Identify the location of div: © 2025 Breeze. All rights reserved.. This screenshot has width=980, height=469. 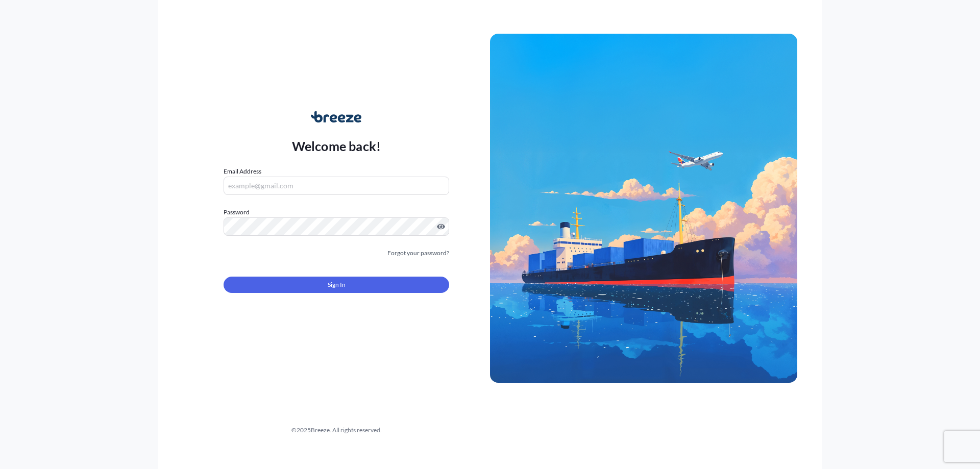
(336, 430).